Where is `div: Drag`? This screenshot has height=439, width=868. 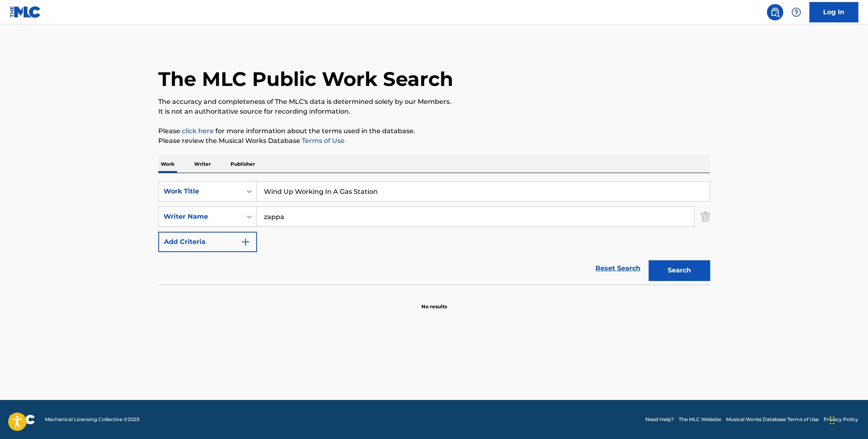 div: Drag is located at coordinates (832, 421).